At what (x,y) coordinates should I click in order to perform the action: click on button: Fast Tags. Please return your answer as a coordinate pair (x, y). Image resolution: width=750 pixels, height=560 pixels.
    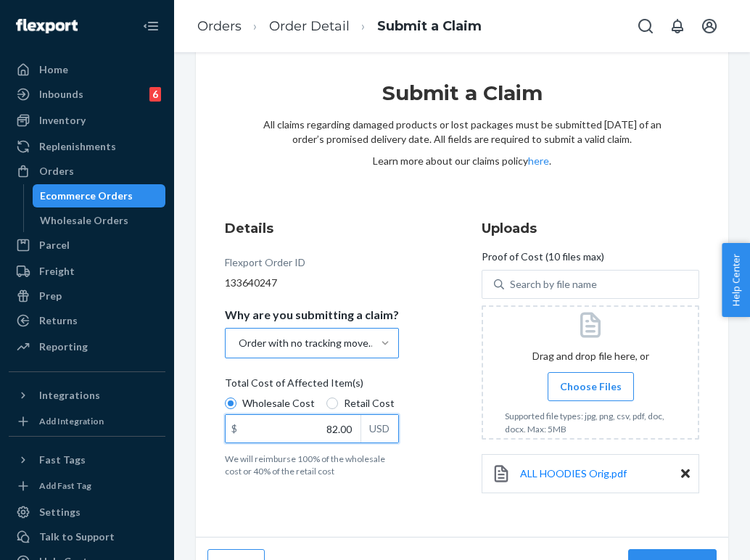
    Looking at the image, I should click on (87, 460).